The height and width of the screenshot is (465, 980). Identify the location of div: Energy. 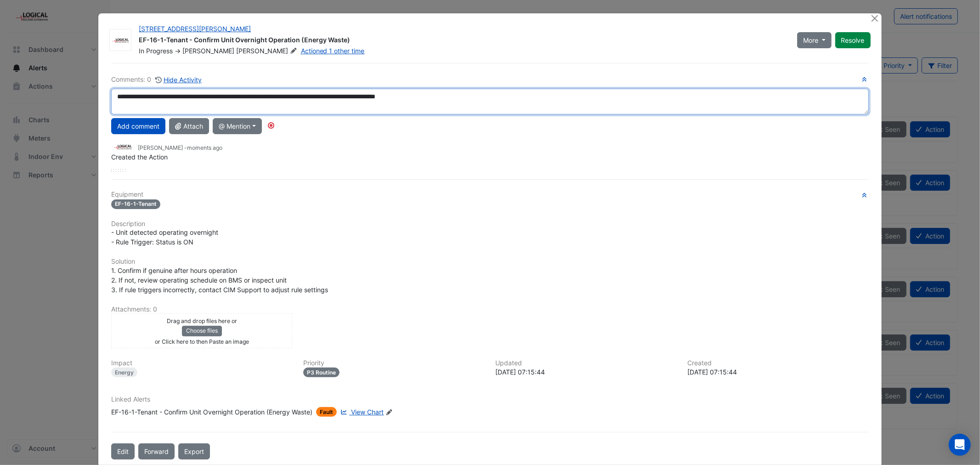
(124, 372).